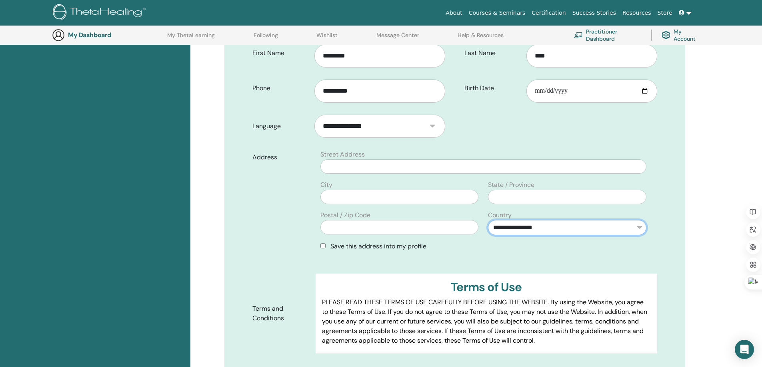 The image size is (762, 367). What do you see at coordinates (326, 185) in the screenshot?
I see `label: City` at bounding box center [326, 185].